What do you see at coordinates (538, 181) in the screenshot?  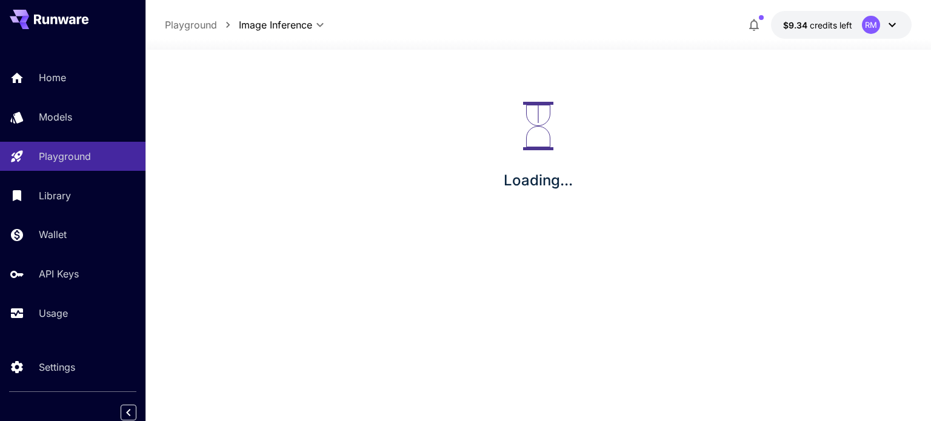 I see `p: Loading...` at bounding box center [538, 181].